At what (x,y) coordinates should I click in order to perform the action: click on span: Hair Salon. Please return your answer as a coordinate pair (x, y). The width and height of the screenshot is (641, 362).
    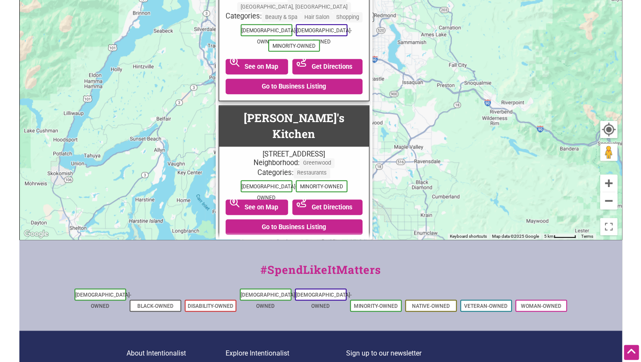
    Looking at the image, I should click on (317, 17).